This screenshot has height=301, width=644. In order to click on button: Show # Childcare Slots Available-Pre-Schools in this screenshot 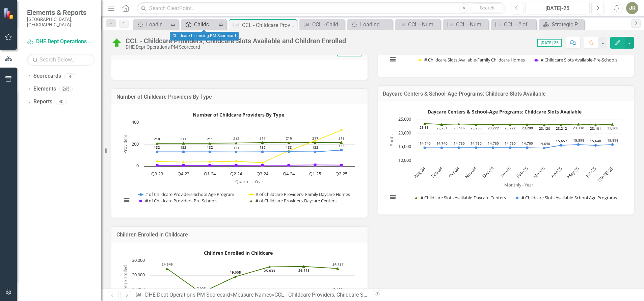, I will do `click(576, 60)`.